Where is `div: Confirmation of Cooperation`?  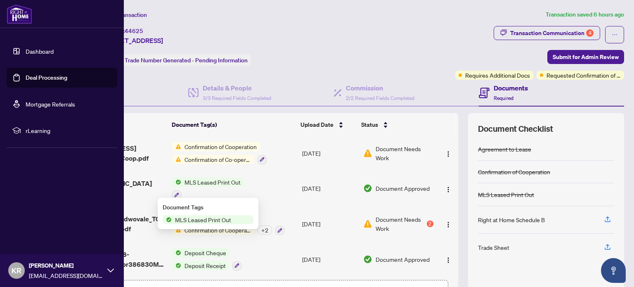 div: Confirmation of Cooperation is located at coordinates (514, 172).